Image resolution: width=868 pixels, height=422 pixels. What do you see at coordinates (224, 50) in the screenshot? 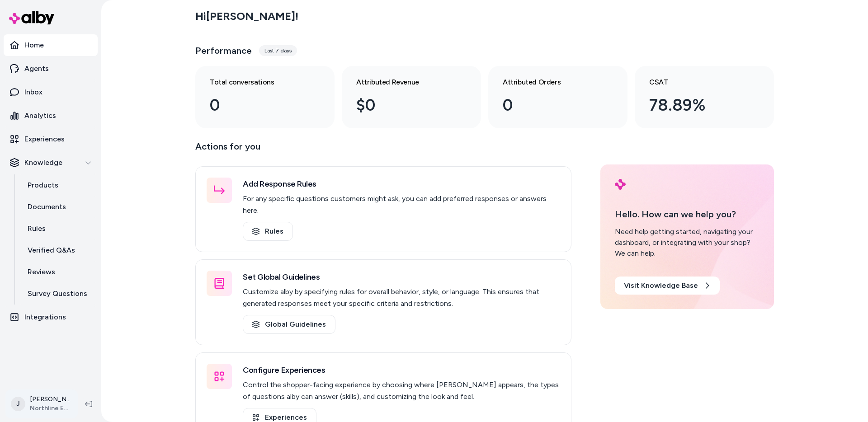
I see `h3: Performance` at bounding box center [224, 50].